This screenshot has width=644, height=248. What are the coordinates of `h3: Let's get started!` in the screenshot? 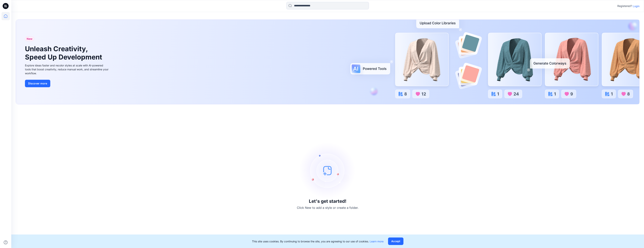 It's located at (328, 201).